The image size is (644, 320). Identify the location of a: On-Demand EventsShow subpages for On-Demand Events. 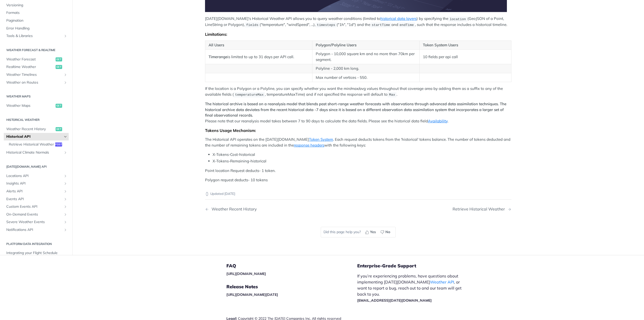
(36, 214).